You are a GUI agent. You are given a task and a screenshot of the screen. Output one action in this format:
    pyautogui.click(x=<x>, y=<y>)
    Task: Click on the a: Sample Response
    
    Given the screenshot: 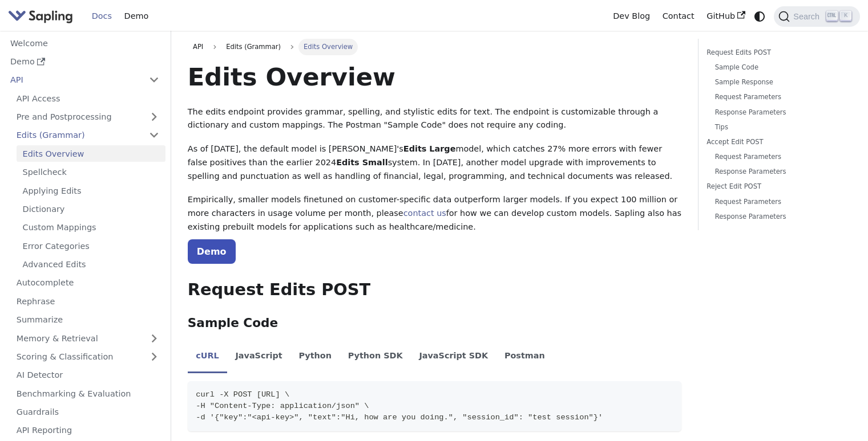 What is the action you would take?
    pyautogui.click(x=779, y=82)
    